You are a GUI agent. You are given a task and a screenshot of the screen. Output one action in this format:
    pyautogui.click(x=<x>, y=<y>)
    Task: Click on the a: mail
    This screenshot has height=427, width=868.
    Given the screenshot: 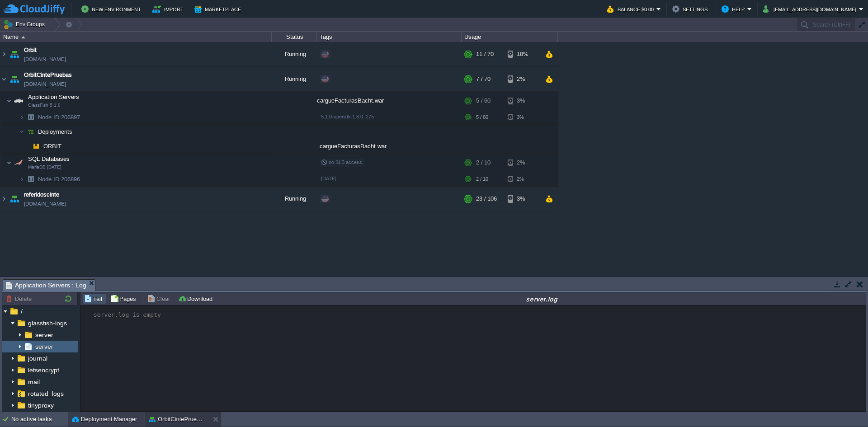 What is the action you would take?
    pyautogui.click(x=33, y=382)
    